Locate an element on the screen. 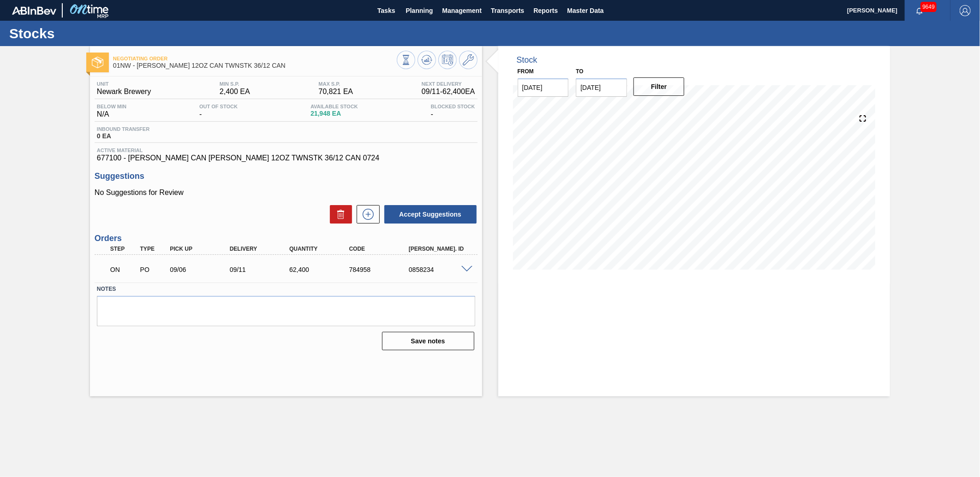  div: 09/11/2025 is located at coordinates (261, 270).